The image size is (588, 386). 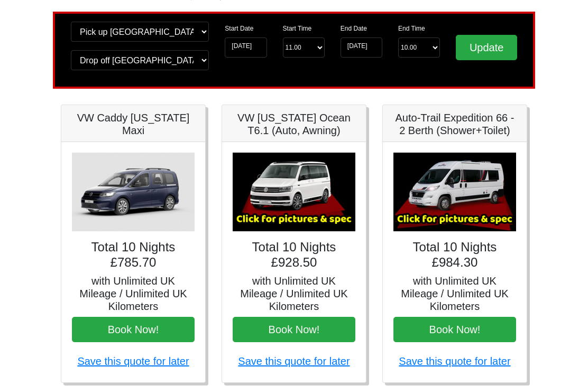 I want to click on input: Start Date, so click(x=245, y=47).